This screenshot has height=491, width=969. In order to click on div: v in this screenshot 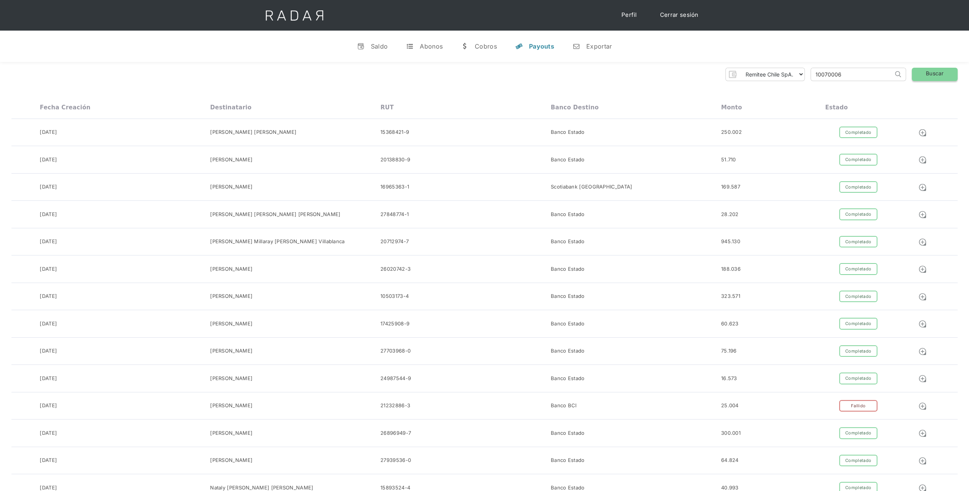, I will do `click(361, 46)`.